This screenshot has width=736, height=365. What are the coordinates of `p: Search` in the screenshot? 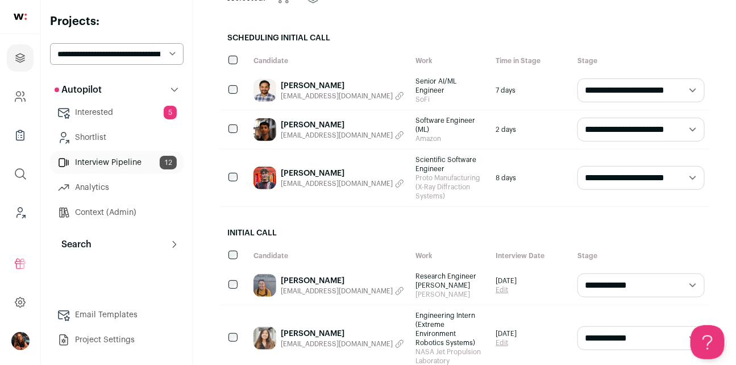 It's located at (73, 244).